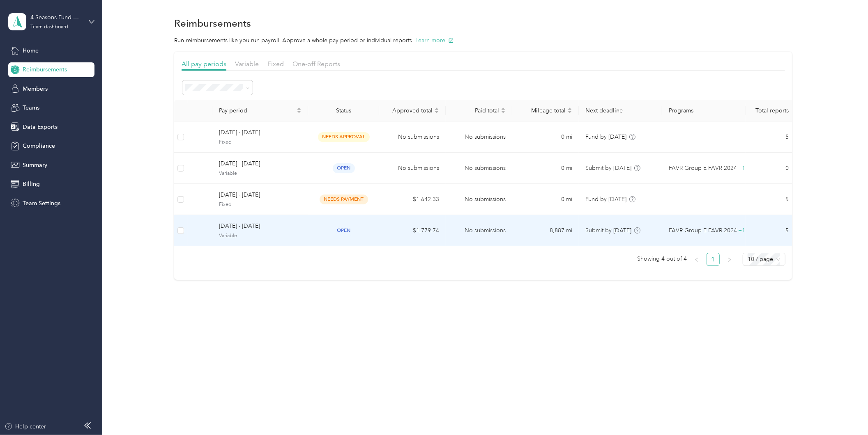  Describe the element at coordinates (344, 137) in the screenshot. I see `span: needs approval` at that location.